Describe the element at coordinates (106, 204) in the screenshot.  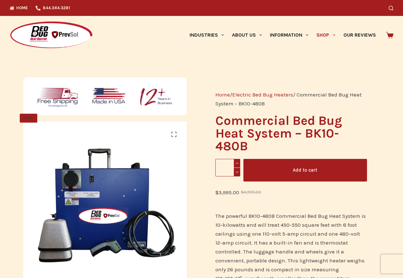
I see `a: The BK10-480 Commercial Bed Bug Heater for heat treatments with 480-volt power` at that location.